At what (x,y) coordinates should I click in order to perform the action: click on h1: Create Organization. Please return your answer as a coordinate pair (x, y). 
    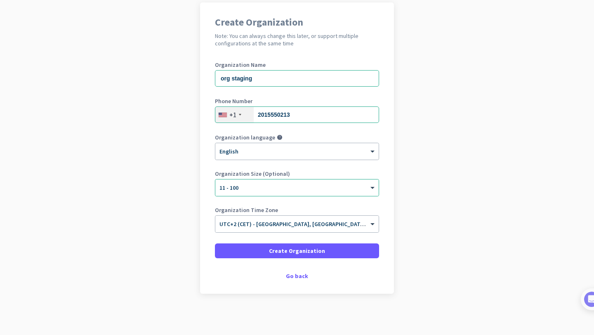
    Looking at the image, I should click on (297, 22).